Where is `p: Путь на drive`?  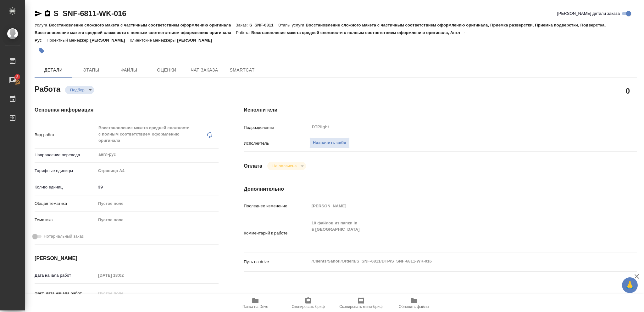
p: Путь на drive is located at coordinates (276, 262).